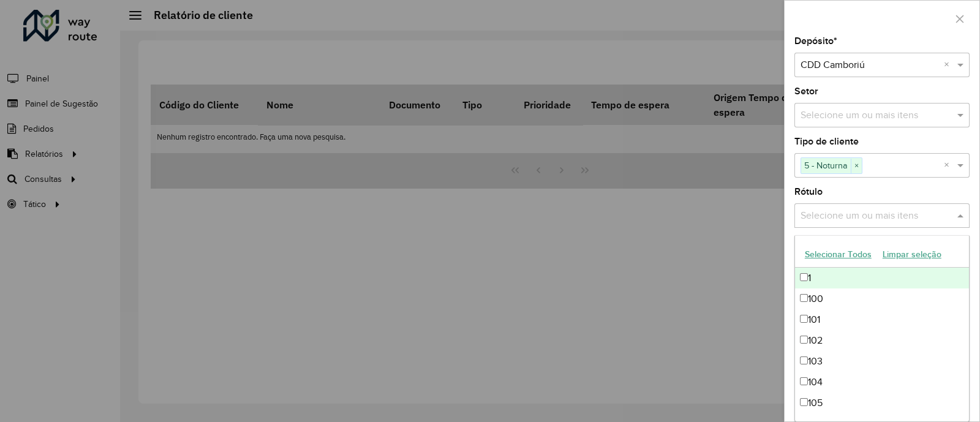  I want to click on div: 103, so click(882, 361).